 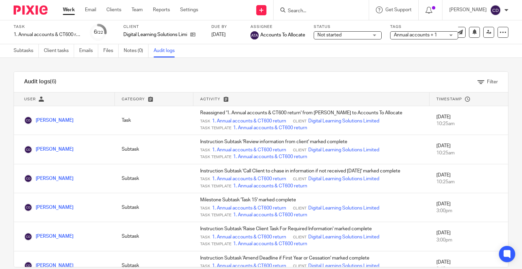 What do you see at coordinates (163, 27) in the screenshot?
I see `label: Client` at bounding box center [163, 27].